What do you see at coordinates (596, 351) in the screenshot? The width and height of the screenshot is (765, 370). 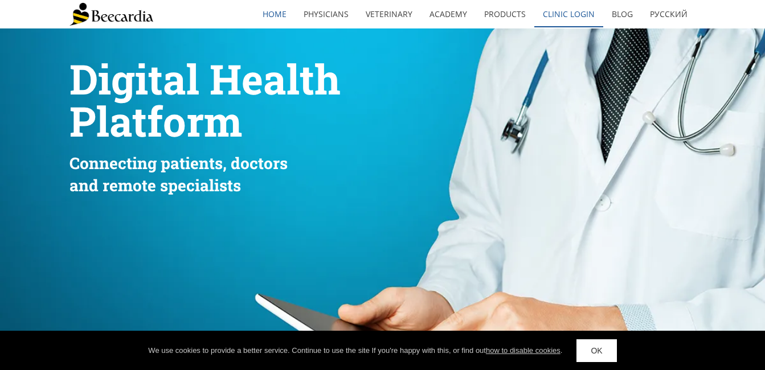 I see `a: OK` at bounding box center [596, 351].